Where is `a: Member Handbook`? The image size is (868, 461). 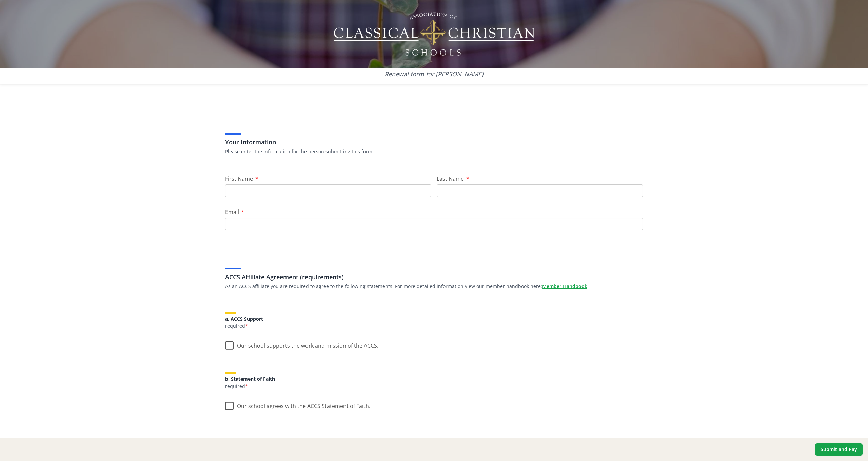
a: Member Handbook is located at coordinates (565, 286).